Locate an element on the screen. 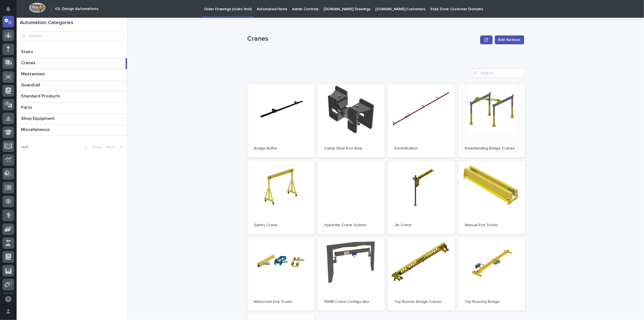  a: Jib Crane is located at coordinates (421, 197).